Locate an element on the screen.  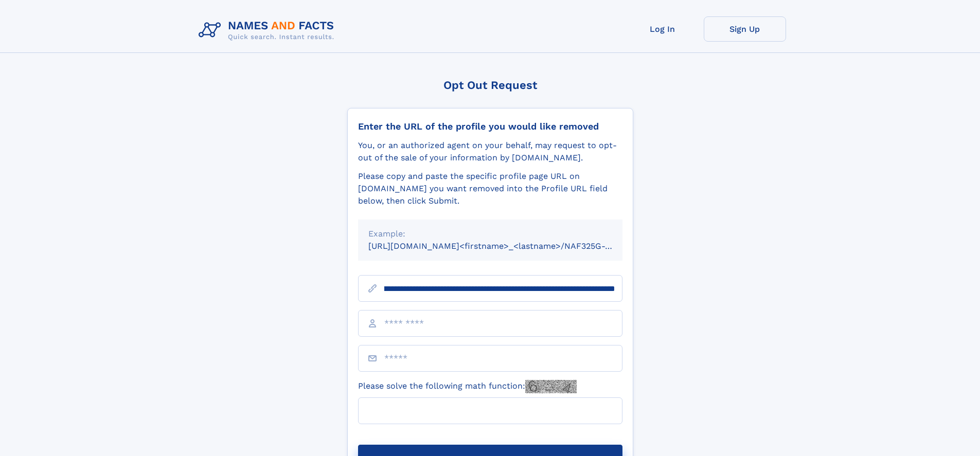
a: Sign Up is located at coordinates (744, 29).